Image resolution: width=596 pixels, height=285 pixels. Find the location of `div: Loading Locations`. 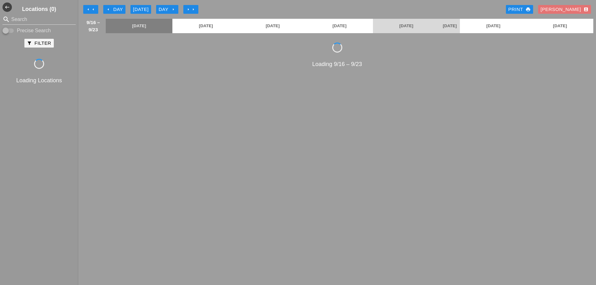

div: Loading Locations is located at coordinates (39, 80).